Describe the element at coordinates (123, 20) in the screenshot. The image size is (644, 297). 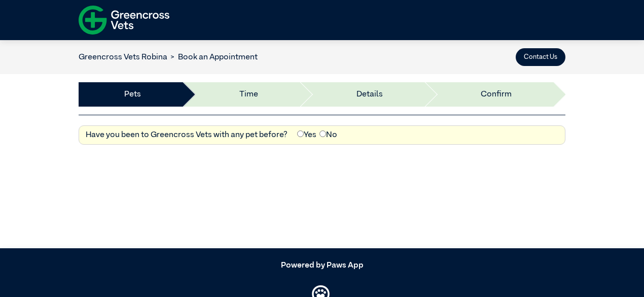
I see `img: f-logo` at that location.